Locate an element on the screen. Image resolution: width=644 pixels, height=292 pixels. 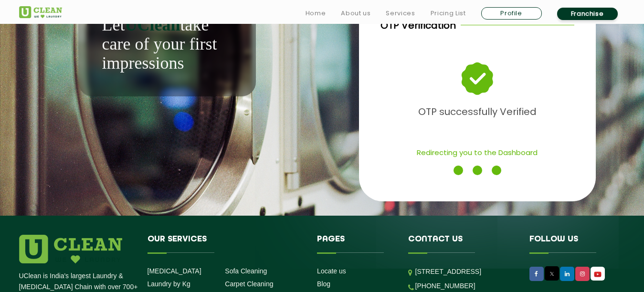
b: UClean is located at coordinates (152, 25).